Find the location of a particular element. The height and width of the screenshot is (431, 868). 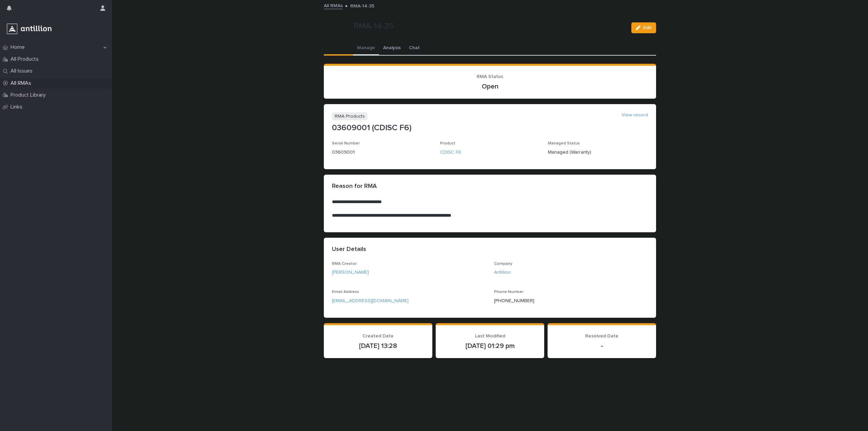

img: r3a3Z93SSpeN6cOOTyqw is located at coordinates (29, 29).